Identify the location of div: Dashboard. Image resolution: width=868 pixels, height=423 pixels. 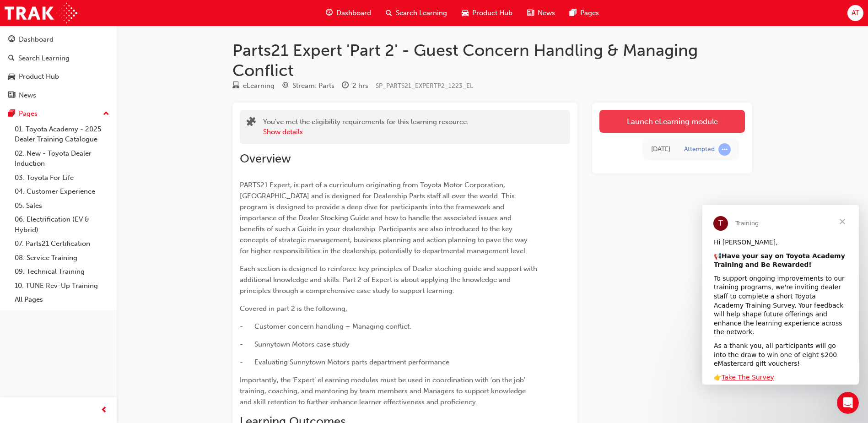
(36, 39).